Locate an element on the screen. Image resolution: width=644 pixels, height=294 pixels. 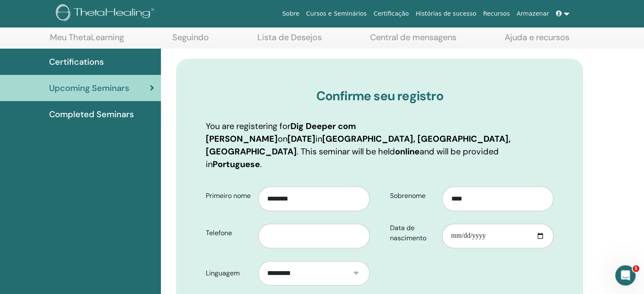
label: Primeiro nome is located at coordinates (228, 196).